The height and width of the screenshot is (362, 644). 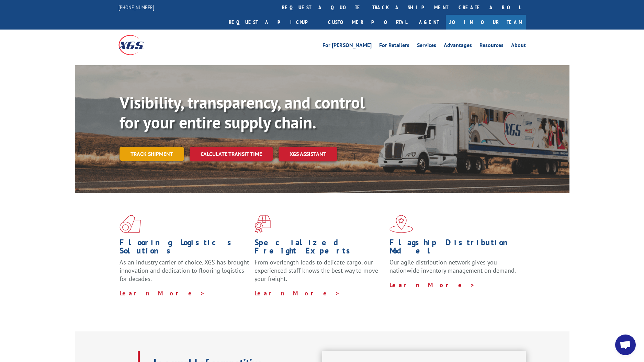 What do you see at coordinates (626, 345) in the screenshot?
I see `div: Open chat` at bounding box center [626, 345].